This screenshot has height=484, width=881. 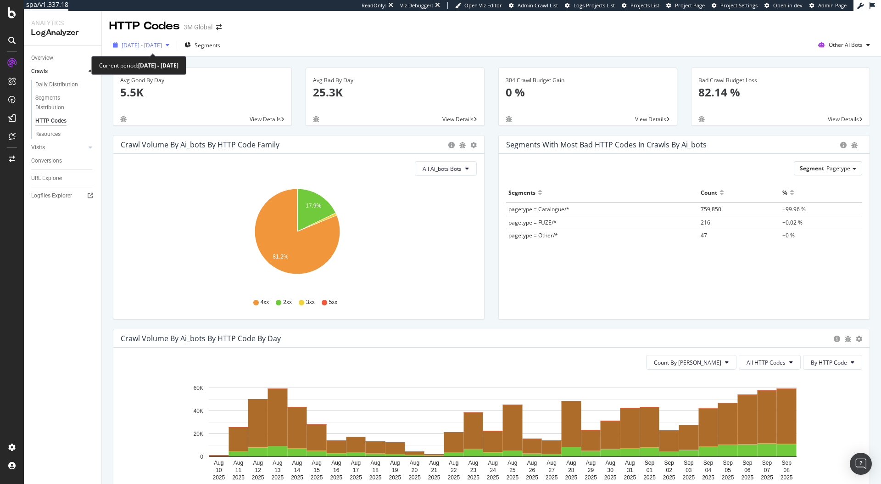 I want to click on button: Segments, so click(x=202, y=45).